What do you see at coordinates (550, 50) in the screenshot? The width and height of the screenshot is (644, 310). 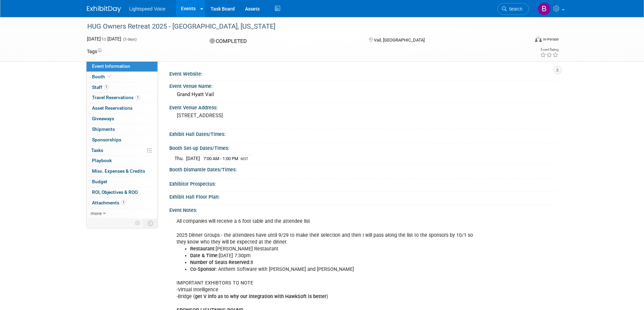 I see `div: Event Rating` at bounding box center [550, 50].